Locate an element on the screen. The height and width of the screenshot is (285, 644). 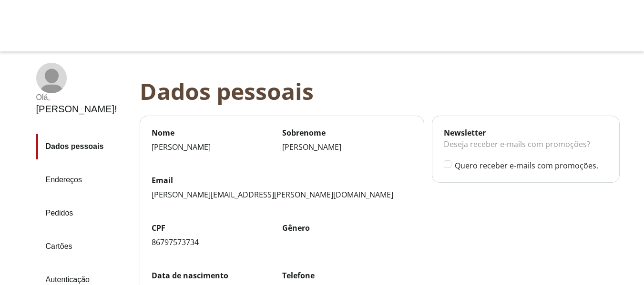
label: Quero receber e-mails com promoções. is located at coordinates (531, 166).